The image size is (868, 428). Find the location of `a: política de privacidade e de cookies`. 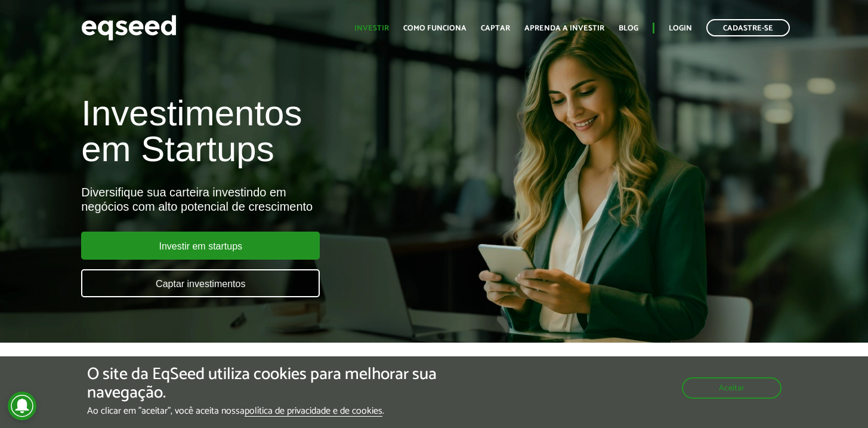

a: política de privacidade e de cookies is located at coordinates (313, 412).